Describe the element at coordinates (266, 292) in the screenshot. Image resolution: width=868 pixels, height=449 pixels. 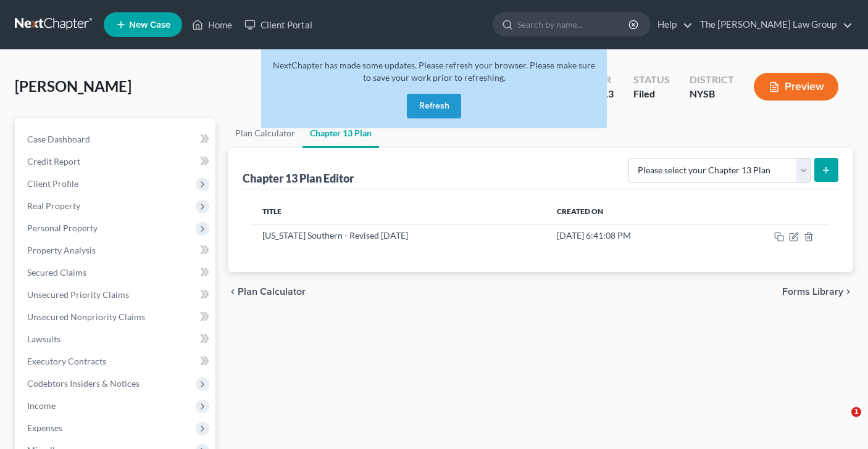
I see `button: chevron_left Plan Calculator` at that location.